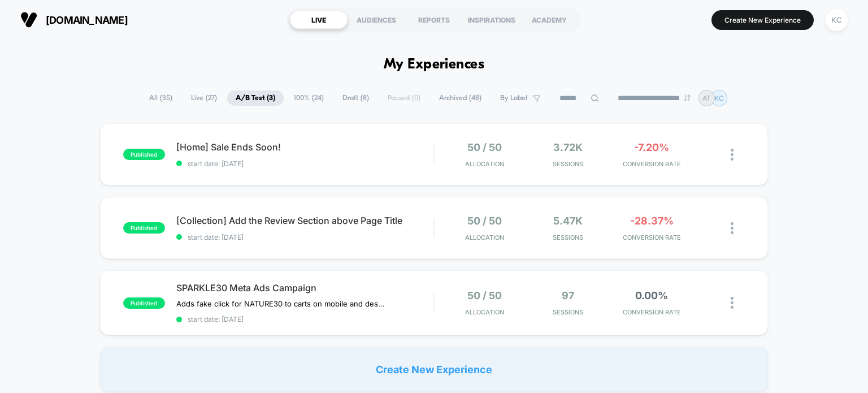  What do you see at coordinates (763, 20) in the screenshot?
I see `button: Create New Experience` at bounding box center [763, 20].